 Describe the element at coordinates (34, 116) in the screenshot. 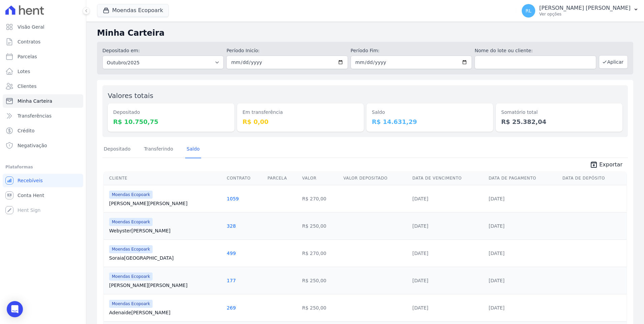

I see `span: Transferências` at that location.